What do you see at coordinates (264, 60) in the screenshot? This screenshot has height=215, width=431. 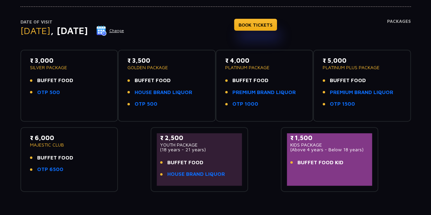 I see `p: ₹ 4,000` at bounding box center [264, 60].